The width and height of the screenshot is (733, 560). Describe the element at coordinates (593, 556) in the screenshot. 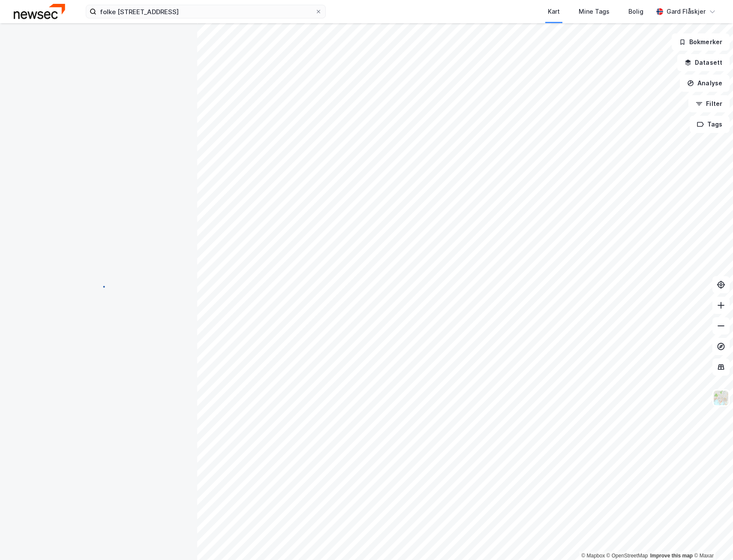

I see `a: Mapbox` at that location.